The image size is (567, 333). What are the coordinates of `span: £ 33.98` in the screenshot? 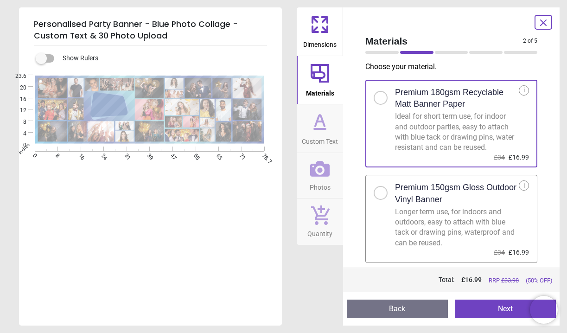 It's located at (510, 280).